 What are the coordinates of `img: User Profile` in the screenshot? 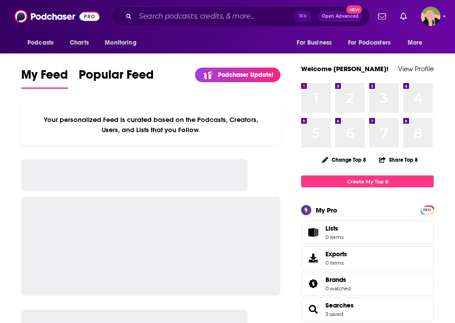 It's located at (431, 16).